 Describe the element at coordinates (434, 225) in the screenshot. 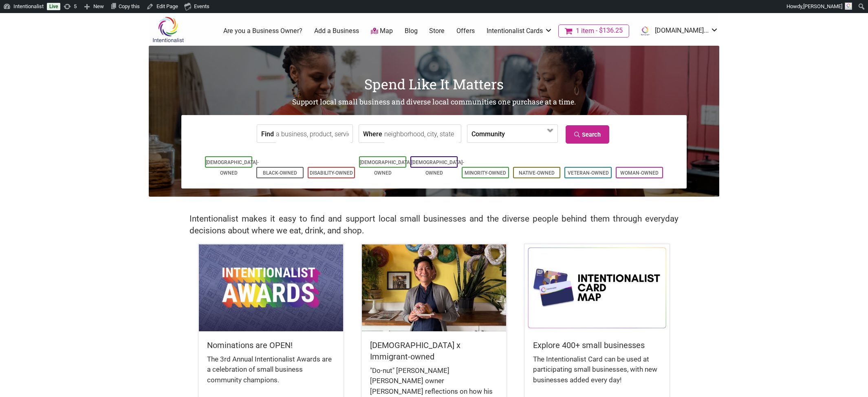

I see `h2: Intentionalist makes it easy to find and support local small businesses and the diverse people be...` at that location.